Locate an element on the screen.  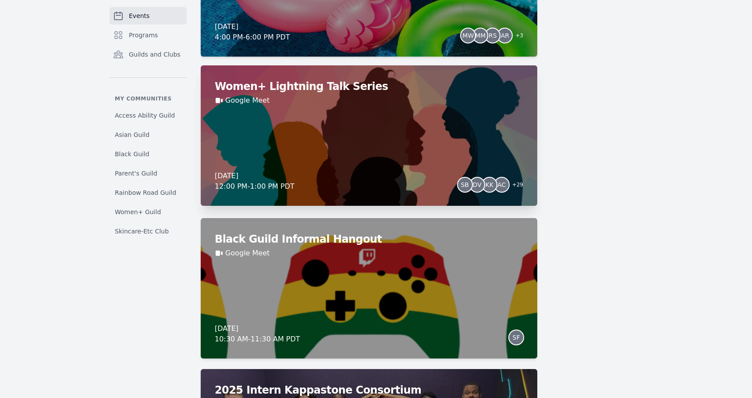
span: Skincare-Etc Club is located at coordinates (142, 231).